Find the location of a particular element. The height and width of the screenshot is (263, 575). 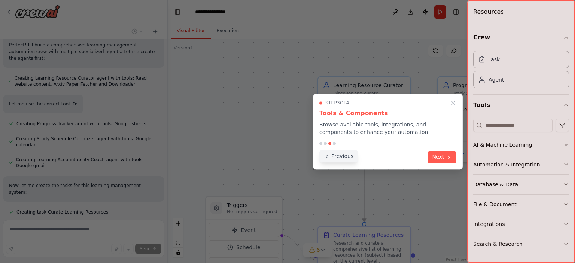

p: Browse available tools, integrations, and components to enhance your automation. is located at coordinates (388, 128).